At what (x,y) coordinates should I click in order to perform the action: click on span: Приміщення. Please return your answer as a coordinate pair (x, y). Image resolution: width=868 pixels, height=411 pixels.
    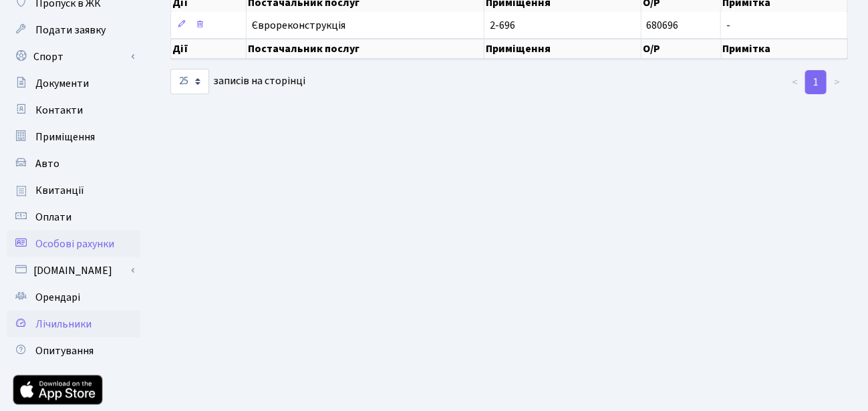
    Looking at the image, I should click on (65, 137).